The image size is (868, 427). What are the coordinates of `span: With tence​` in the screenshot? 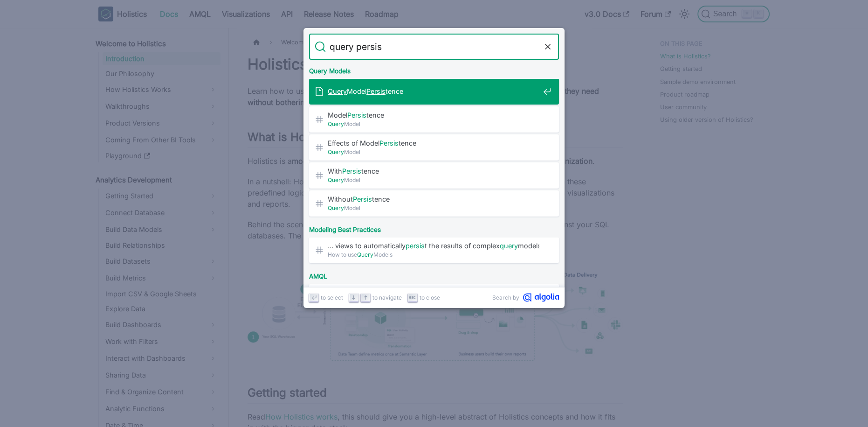 It's located at (434, 171).